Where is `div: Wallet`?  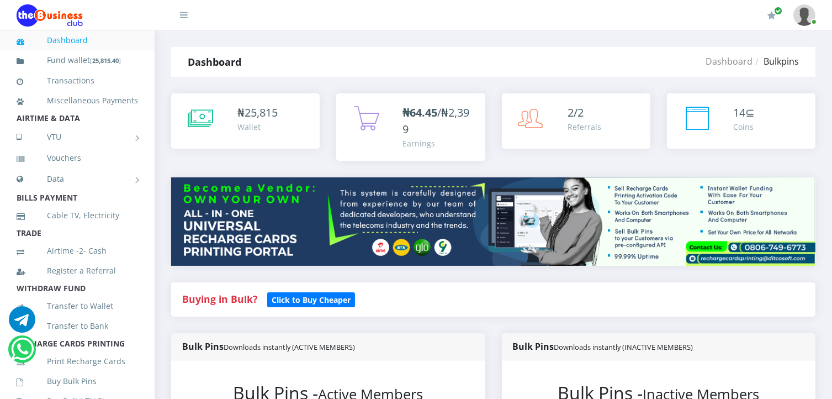
div: Wallet is located at coordinates (257, 126).